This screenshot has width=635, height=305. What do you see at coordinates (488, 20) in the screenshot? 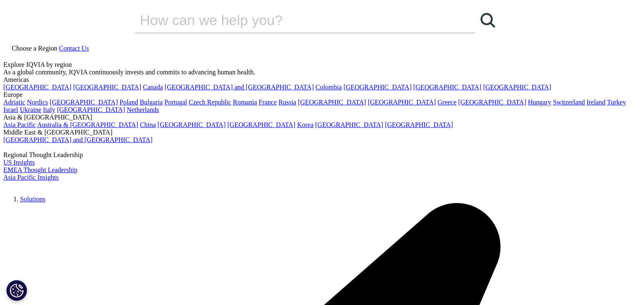
I see `a: Search` at bounding box center [488, 20].